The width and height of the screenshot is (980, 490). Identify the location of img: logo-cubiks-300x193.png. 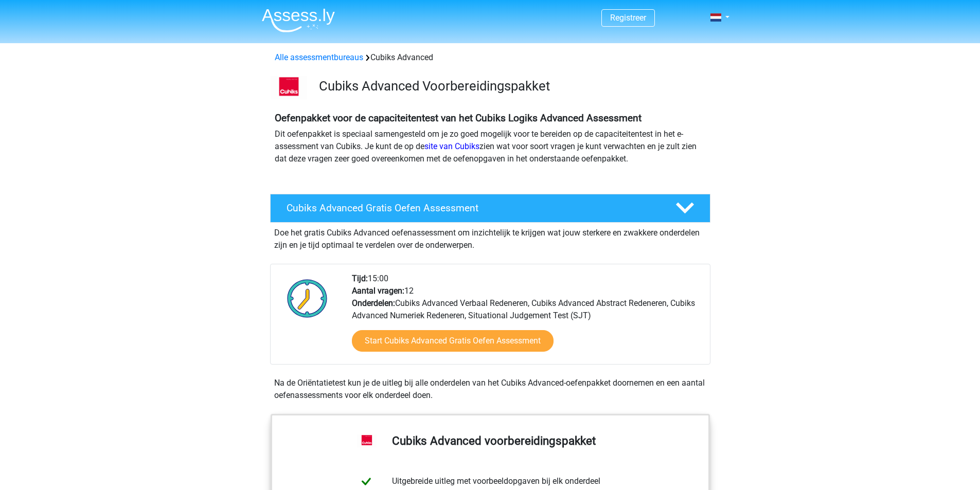
(288, 88).